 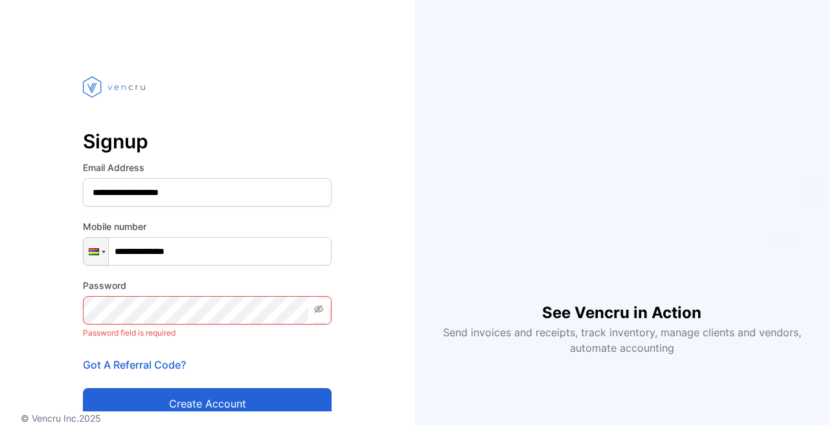 I want to click on img: vencru logo, so click(x=115, y=87).